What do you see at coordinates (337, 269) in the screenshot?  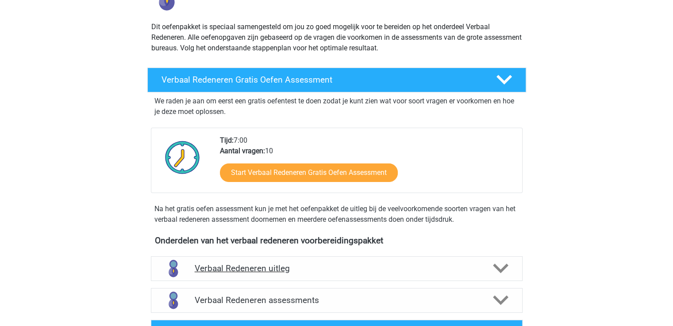 I see `a: uitleg Verbaal Redeneren uitleg` at bounding box center [337, 269].